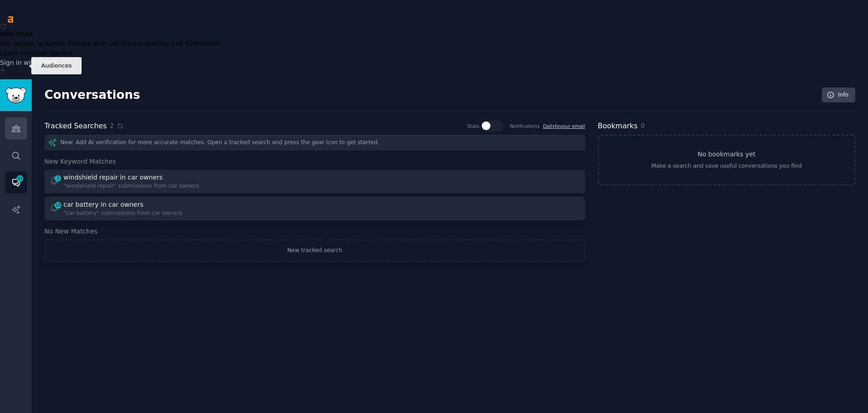 This screenshot has width=868, height=413. I want to click on a: Dailytoyour email, so click(564, 126).